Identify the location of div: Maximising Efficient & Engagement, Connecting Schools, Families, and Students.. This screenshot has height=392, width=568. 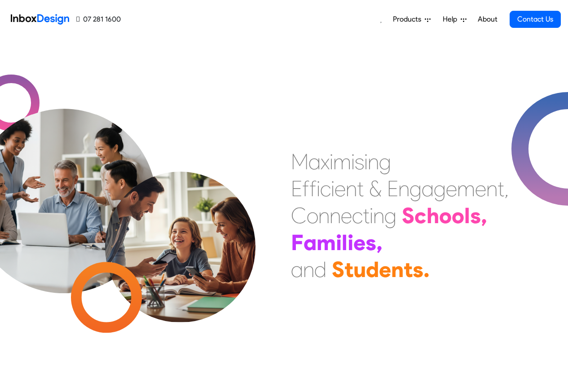
(400, 215).